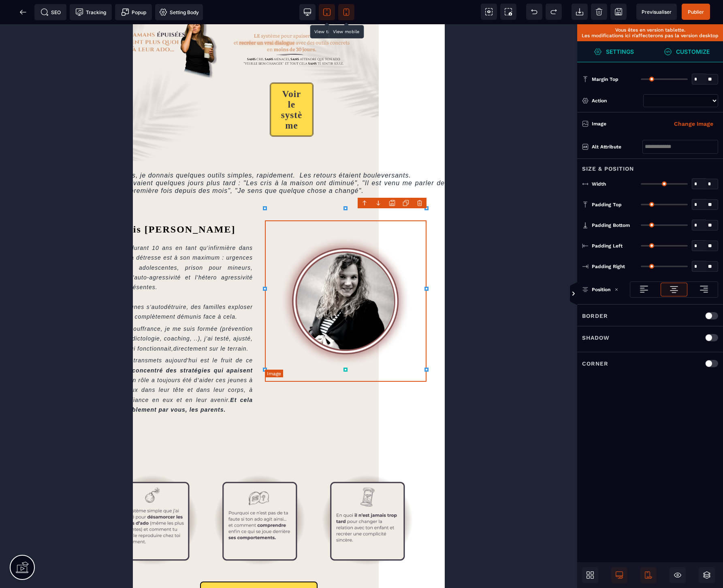  Describe the element at coordinates (179, 12) in the screenshot. I see `span: Setting Body` at that location.